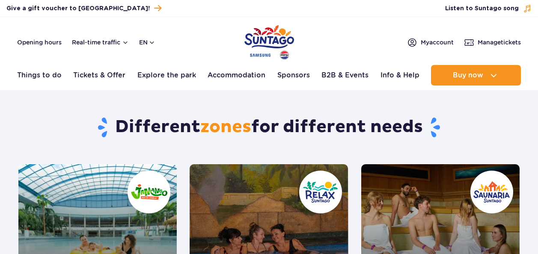 Image resolution: width=538 pixels, height=254 pixels. What do you see at coordinates (345, 75) in the screenshot?
I see `a: B2B & Events` at bounding box center [345, 75].